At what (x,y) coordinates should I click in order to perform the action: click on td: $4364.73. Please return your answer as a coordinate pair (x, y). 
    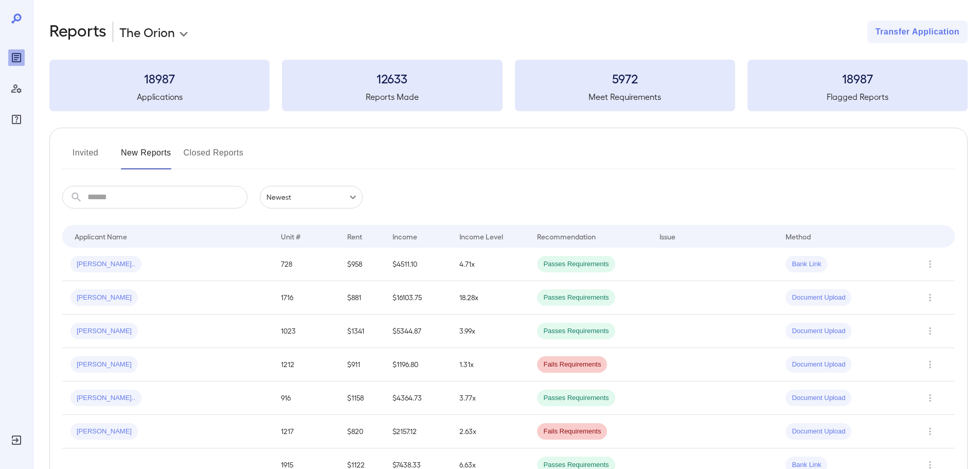
    Looking at the image, I should click on (418, 398).